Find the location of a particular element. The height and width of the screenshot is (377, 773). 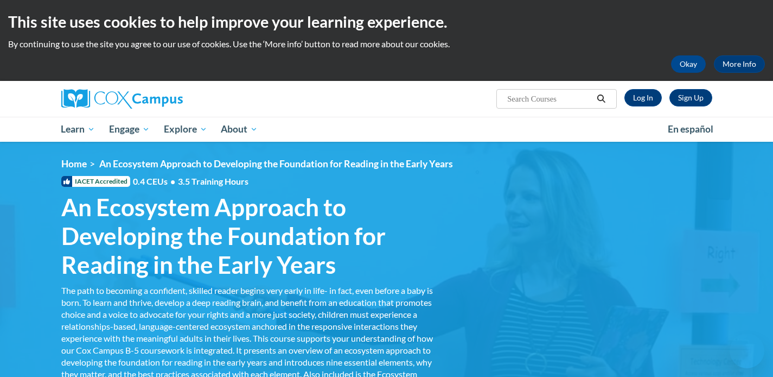

a: Register is located at coordinates (691, 98).